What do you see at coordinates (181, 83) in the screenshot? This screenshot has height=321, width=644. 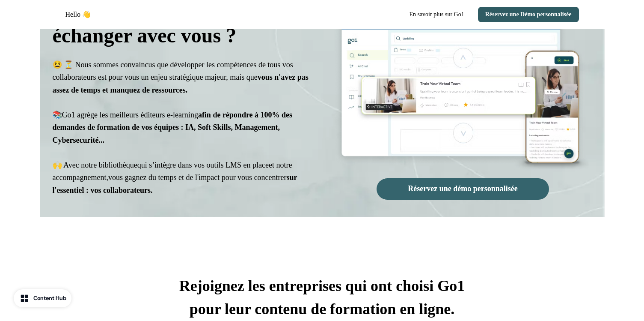 I see `strong: vous n'avez pas assez de temps et manquez de ressources.` at bounding box center [181, 83].